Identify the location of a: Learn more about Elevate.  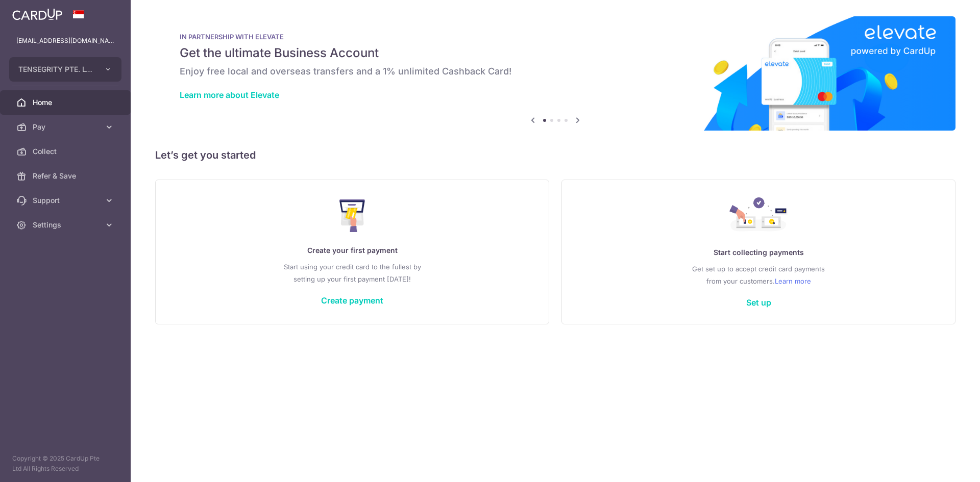
(229, 95).